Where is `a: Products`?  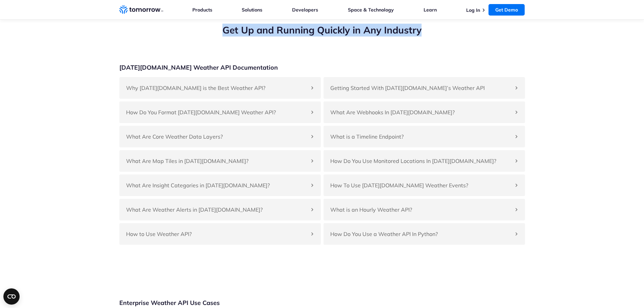 a: Products is located at coordinates (202, 10).